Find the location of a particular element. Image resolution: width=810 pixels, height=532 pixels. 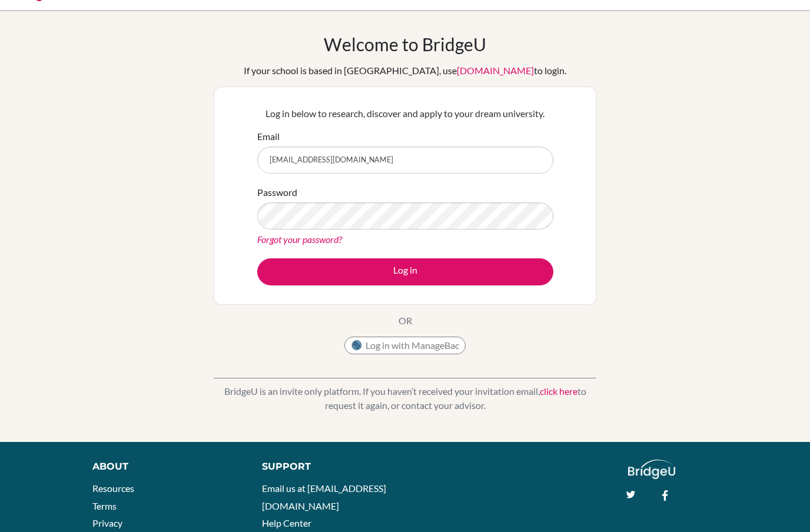

p: OR is located at coordinates (405, 320).